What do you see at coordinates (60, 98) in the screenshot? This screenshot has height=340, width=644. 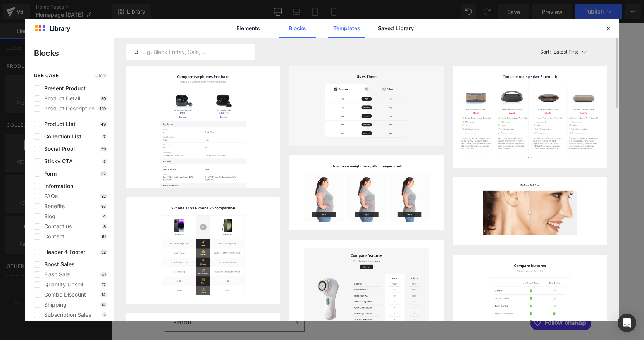 I see `span: Product Detail` at bounding box center [60, 98].